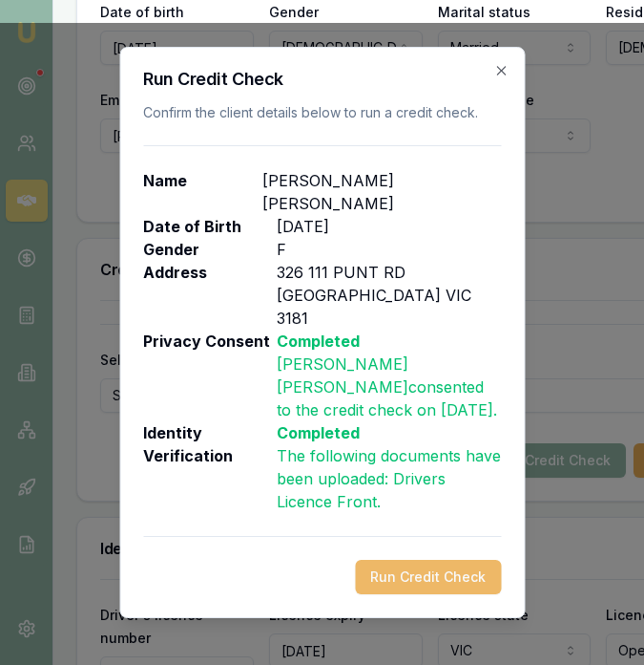 Image resolution: width=644 pixels, height=665 pixels. I want to click on p: Address, so click(210, 295).